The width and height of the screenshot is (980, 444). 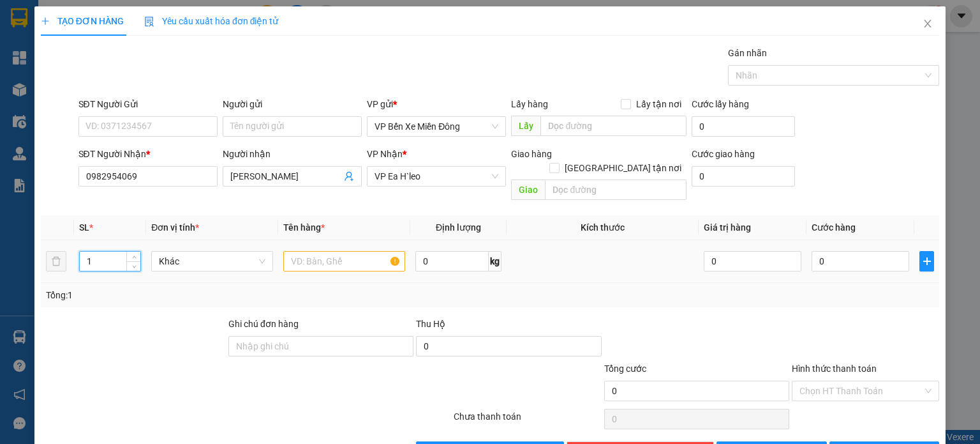 I want to click on input: 0, so click(x=752, y=262).